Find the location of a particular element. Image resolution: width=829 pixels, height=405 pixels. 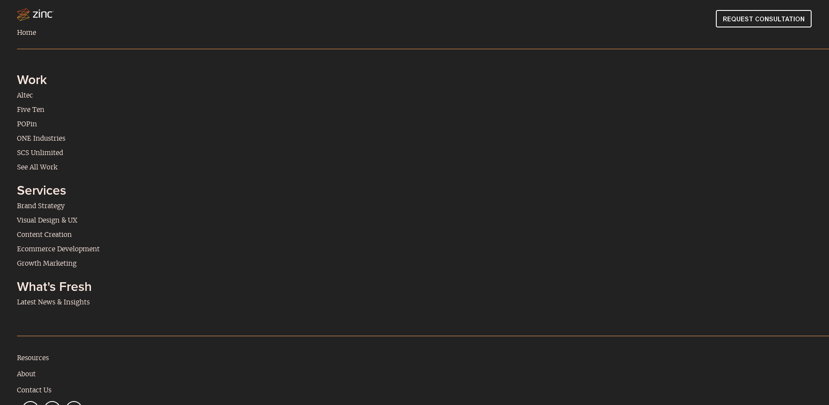

a: Altec is located at coordinates (25, 95).